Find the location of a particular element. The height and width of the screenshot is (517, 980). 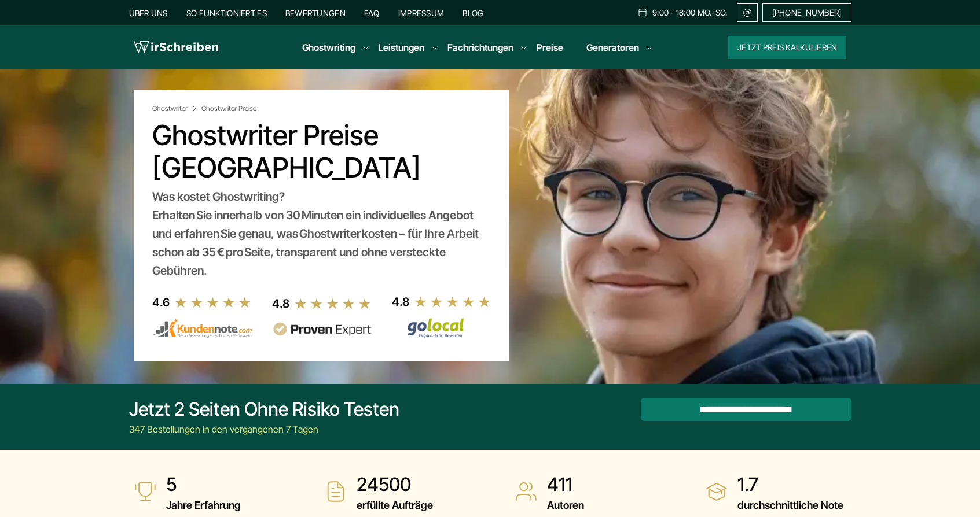

button: Jetzt Preis kalkulieren is located at coordinates (787, 47).